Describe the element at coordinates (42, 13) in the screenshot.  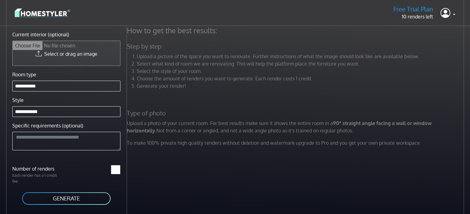
I see `img: logo-3de290ba35641baa71223ecac5eacb59cb85b4c7fdf211dc9aaecaaee71ea2f8.svg` at that location.